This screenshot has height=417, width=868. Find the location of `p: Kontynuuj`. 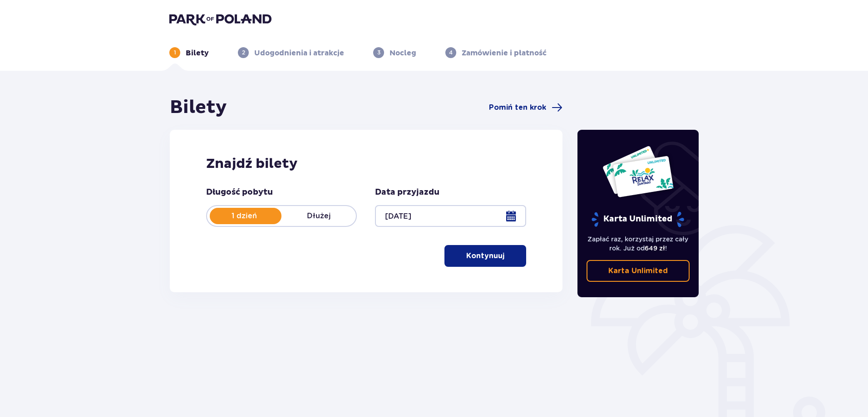

p: Kontynuuj is located at coordinates (486, 256).